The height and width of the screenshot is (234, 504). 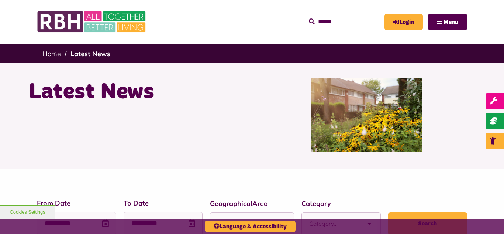 I want to click on a: Latest News, so click(x=90, y=54).